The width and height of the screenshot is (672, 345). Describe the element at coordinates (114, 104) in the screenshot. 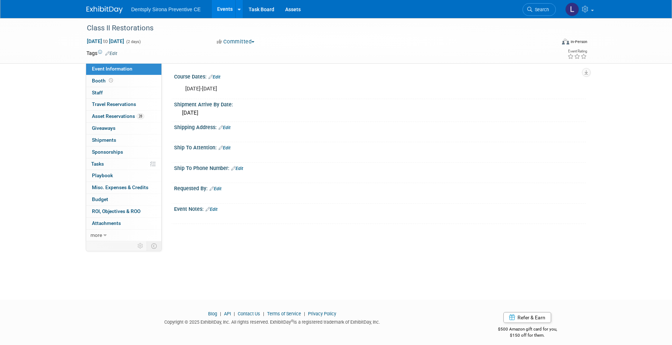

I see `span: Travel Reservations` at that location.